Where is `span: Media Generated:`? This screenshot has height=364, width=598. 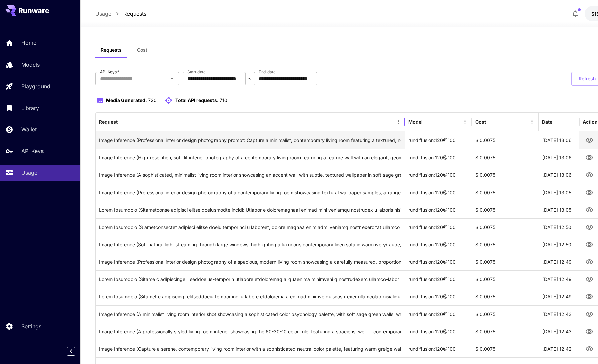 span: Media Generated: is located at coordinates (126, 100).